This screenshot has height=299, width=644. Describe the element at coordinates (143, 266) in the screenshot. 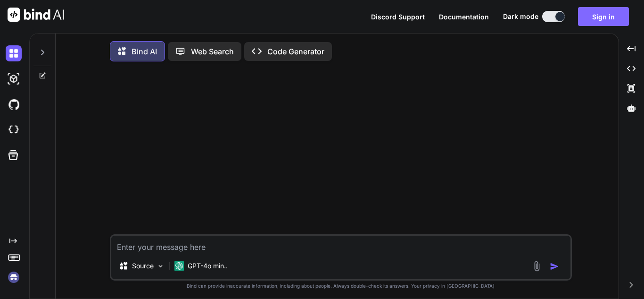

I see `p: Source` at that location.